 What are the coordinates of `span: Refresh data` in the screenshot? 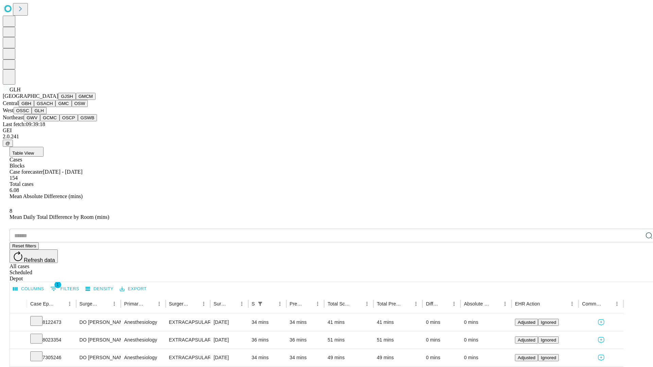 It's located at (39, 260).